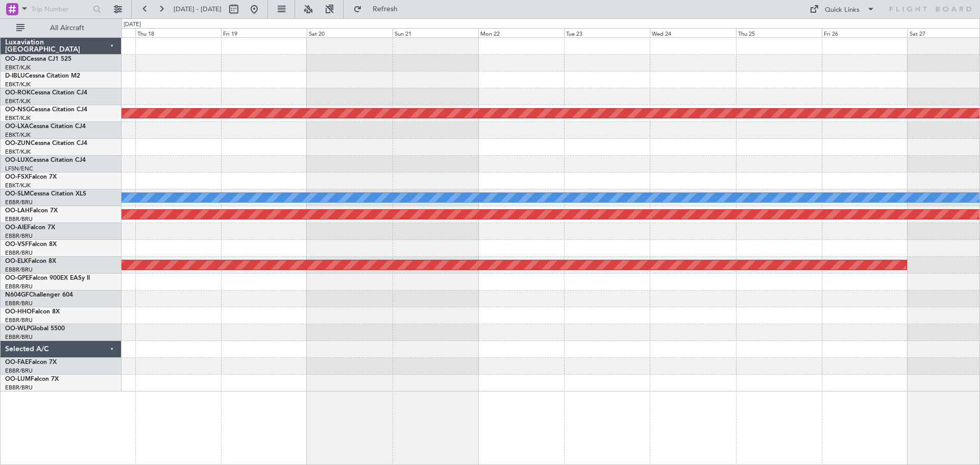 Image resolution: width=980 pixels, height=465 pixels. Describe the element at coordinates (39, 295) in the screenshot. I see `a: N604GFChallenger 604` at that location.